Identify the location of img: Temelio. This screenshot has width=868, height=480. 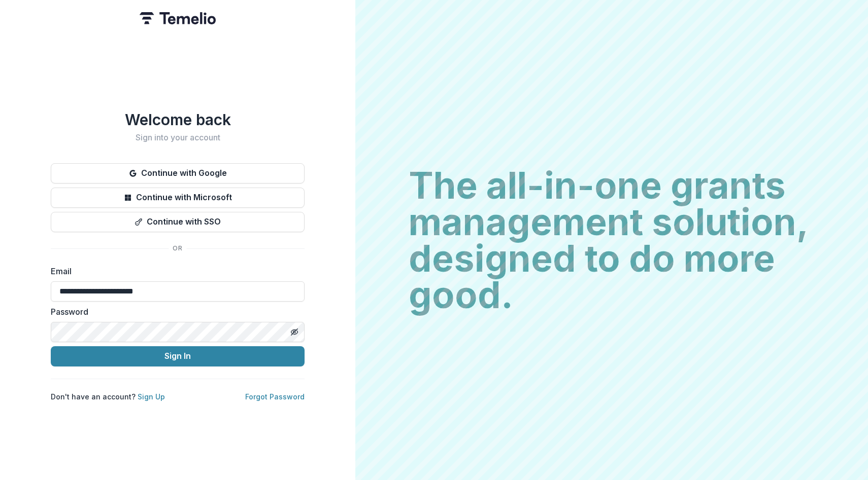
(178, 18).